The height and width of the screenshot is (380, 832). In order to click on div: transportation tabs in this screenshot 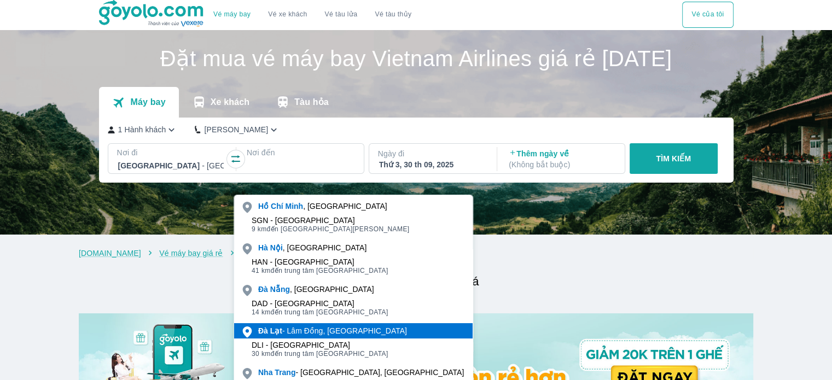, I will do `click(220, 102)`.